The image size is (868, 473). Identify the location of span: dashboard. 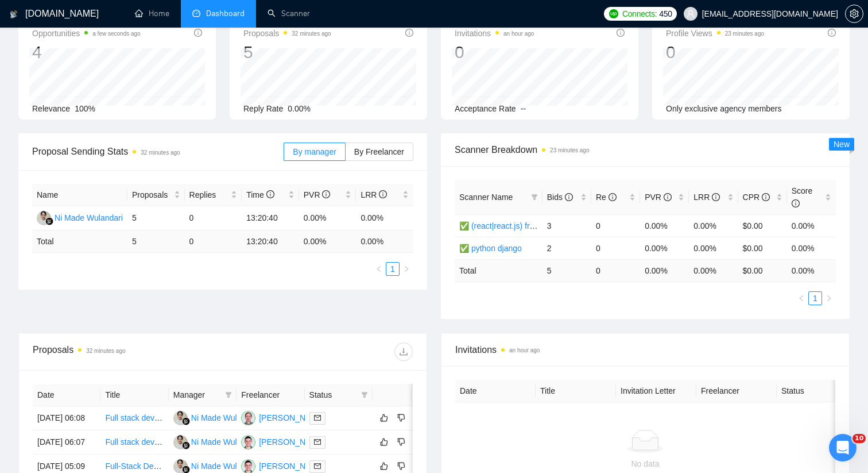
(197, 13).